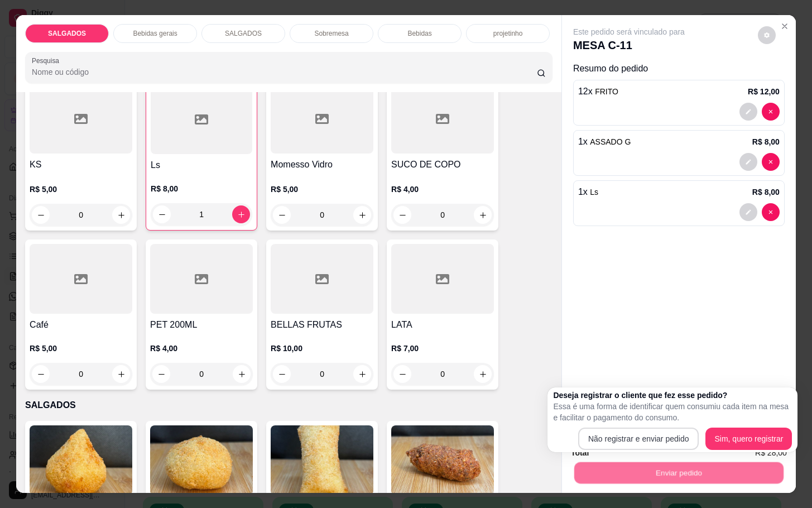 The width and height of the screenshot is (812, 508). I want to click on p: R$ 10,00, so click(322, 348).